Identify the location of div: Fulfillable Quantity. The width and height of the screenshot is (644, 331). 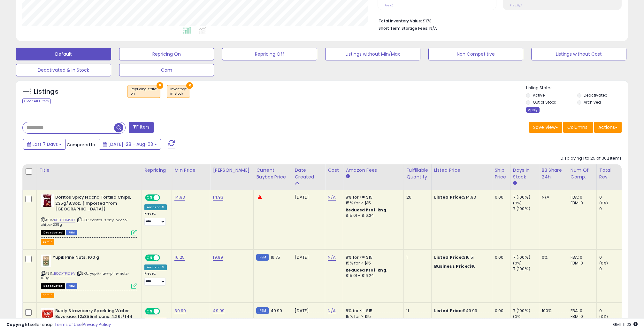
(418, 174).